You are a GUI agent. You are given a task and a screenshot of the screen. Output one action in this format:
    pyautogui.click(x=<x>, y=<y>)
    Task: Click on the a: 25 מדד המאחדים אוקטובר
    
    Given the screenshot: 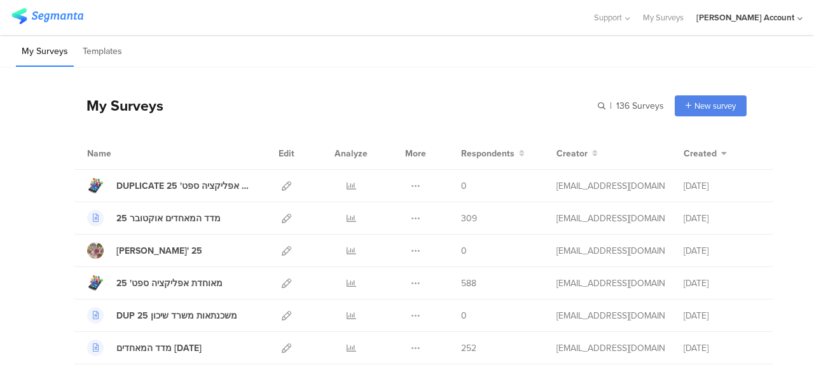 What is the action you would take?
    pyautogui.click(x=154, y=218)
    